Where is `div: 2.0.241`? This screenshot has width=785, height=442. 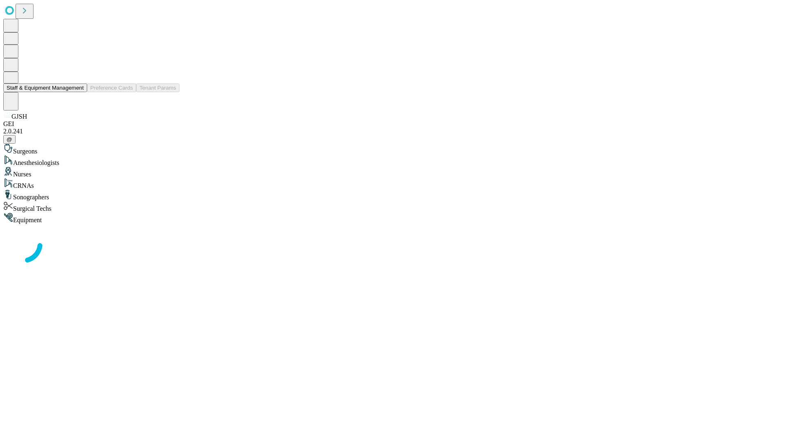
div: 2.0.241 is located at coordinates (393, 131).